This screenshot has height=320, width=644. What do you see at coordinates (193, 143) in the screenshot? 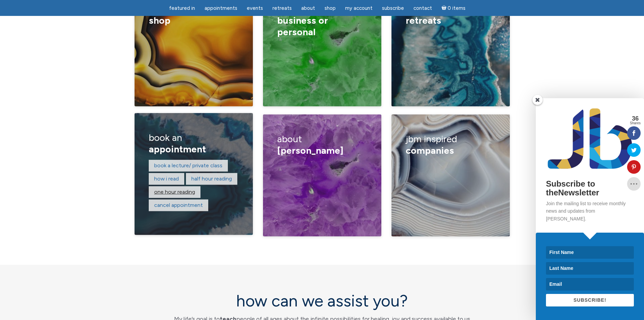
I see `h3: book an` at bounding box center [193, 143].